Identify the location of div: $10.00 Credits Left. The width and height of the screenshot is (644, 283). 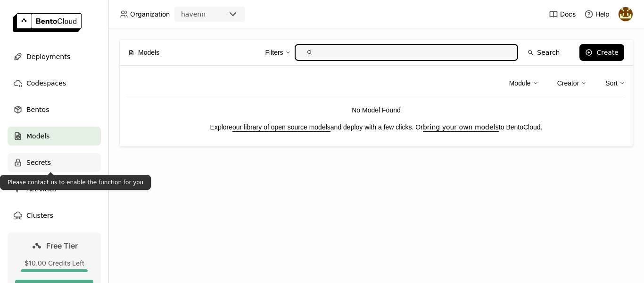
(54, 263).